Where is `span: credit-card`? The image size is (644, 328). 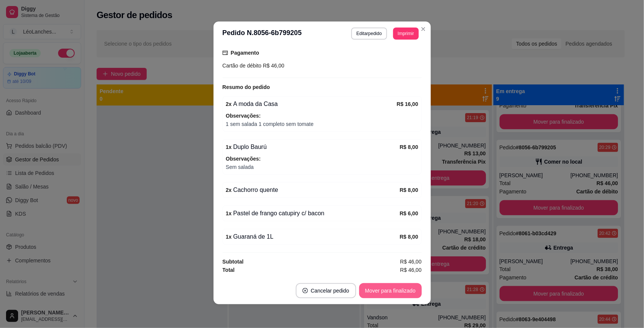 span: credit-card is located at coordinates (225, 53).